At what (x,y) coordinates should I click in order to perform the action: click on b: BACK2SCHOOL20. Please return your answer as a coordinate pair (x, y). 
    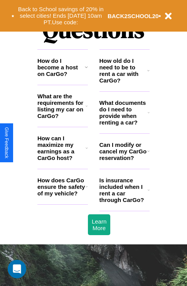
    Looking at the image, I should click on (133, 16).